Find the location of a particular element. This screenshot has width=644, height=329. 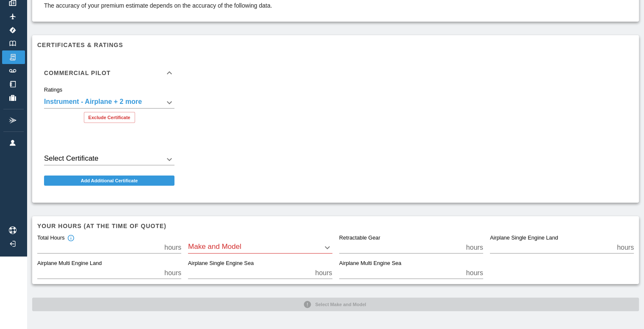

h6: Commercial Pilot is located at coordinates (77, 73).